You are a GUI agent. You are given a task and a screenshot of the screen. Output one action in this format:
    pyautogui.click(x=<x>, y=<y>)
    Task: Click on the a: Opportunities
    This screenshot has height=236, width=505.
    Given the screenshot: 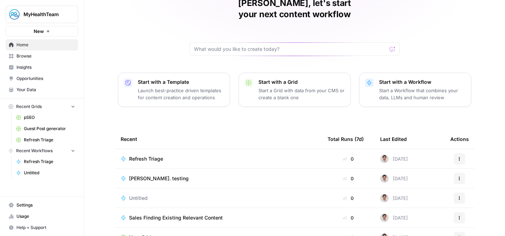 What is the action you would take?
    pyautogui.click(x=42, y=79)
    